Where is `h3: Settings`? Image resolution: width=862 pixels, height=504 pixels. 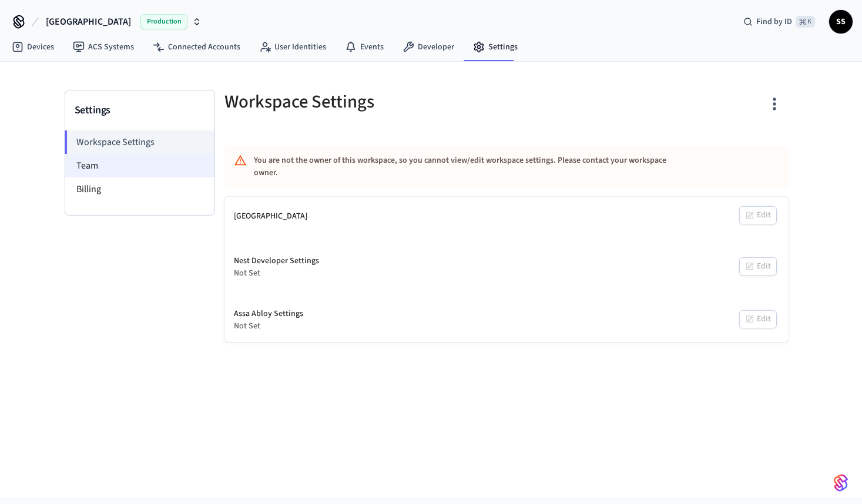
h3: Settings is located at coordinates (140, 110).